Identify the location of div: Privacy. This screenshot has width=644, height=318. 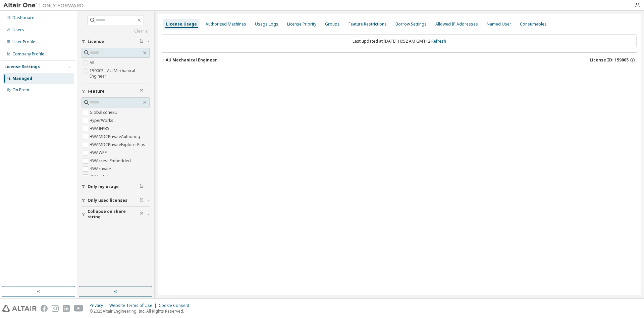
(99, 305).